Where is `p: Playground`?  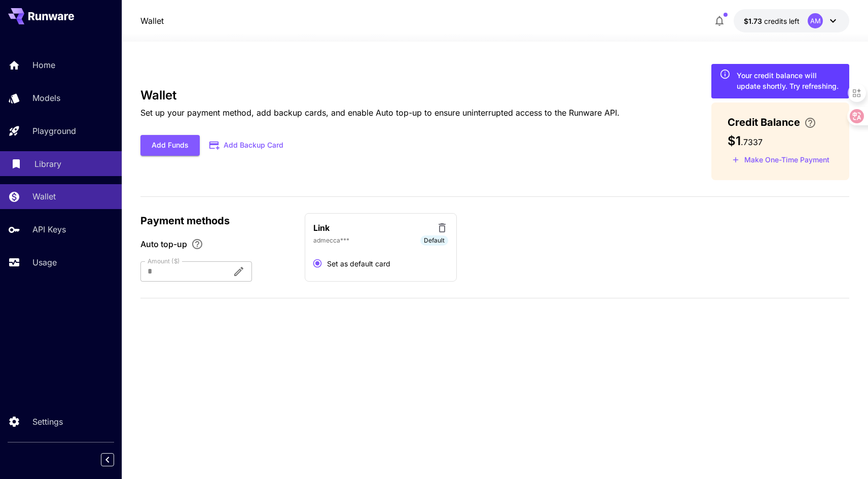
p: Playground is located at coordinates (54, 131).